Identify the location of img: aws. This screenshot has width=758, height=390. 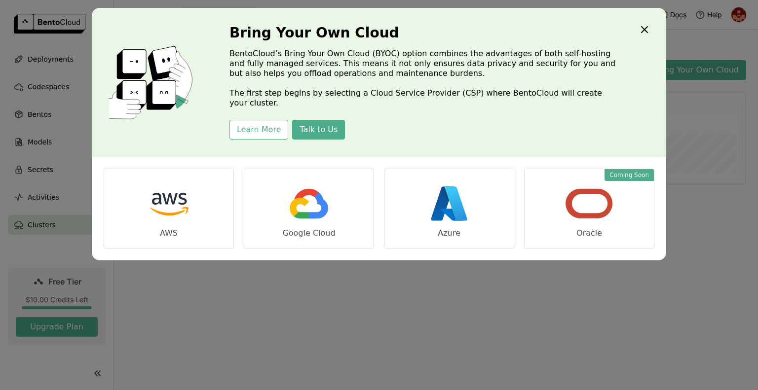
(169, 204).